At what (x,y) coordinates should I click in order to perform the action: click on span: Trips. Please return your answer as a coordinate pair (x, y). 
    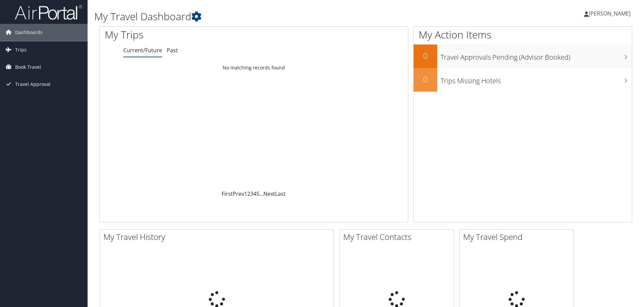
    Looking at the image, I should click on (21, 50).